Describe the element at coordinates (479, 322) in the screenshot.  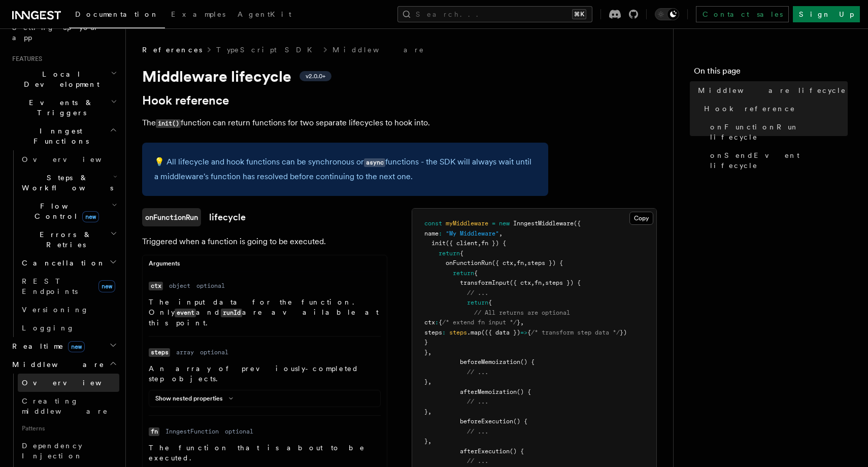
I see `span: /* extend fn input */` at that location.